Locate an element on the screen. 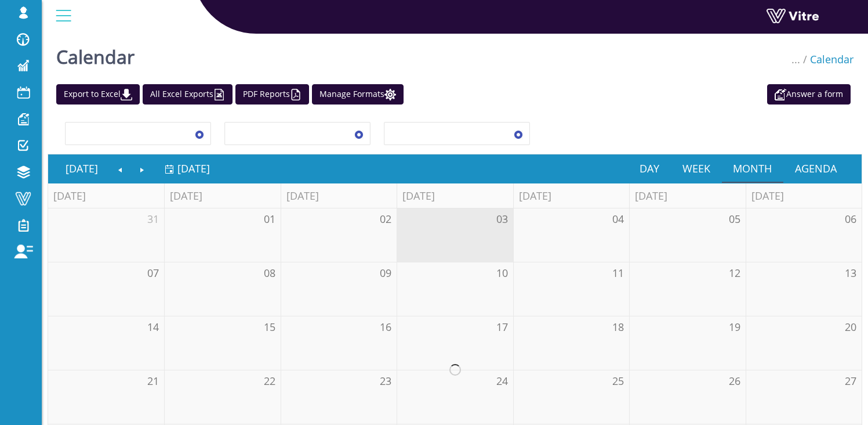 Image resolution: width=868 pixels, height=425 pixels. a: PDF Reports is located at coordinates (272, 94).